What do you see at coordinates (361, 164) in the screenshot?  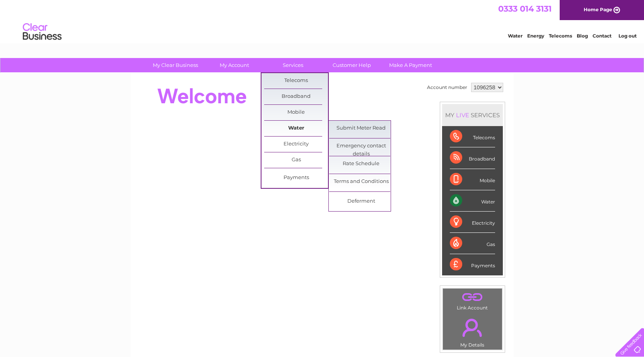 I see `a: Rate Schedule` at bounding box center [361, 164].